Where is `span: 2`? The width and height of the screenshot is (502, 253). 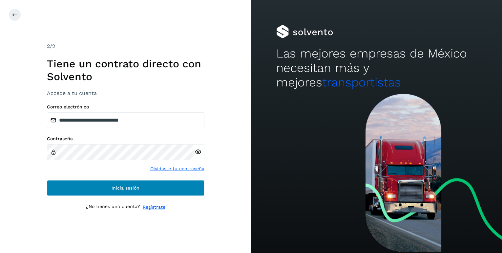
span: 2 is located at coordinates (48, 46).